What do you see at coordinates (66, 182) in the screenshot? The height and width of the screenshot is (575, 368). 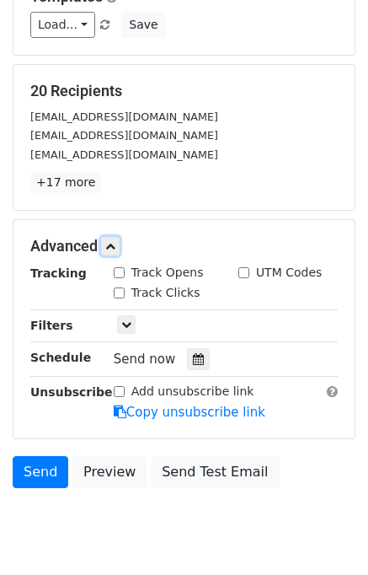 I see `a: +17 more` at bounding box center [66, 182].